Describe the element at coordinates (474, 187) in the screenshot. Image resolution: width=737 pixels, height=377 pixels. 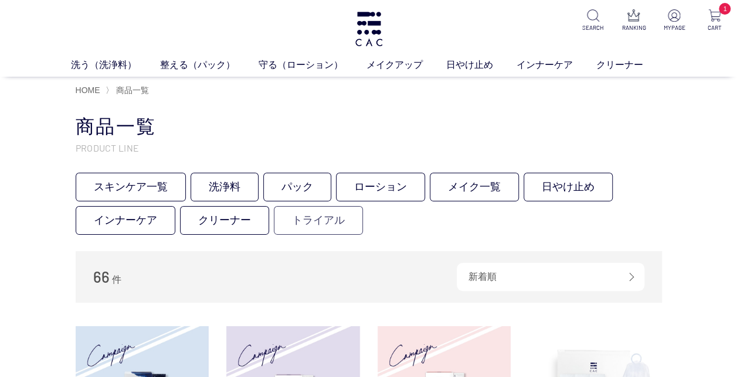
I see `a: メイク一覧` at that location.